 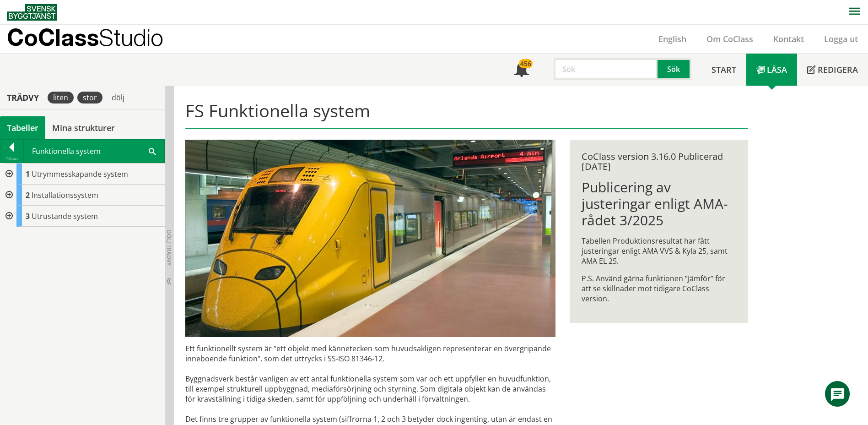 I want to click on a: Mina strukturer, so click(x=83, y=128).